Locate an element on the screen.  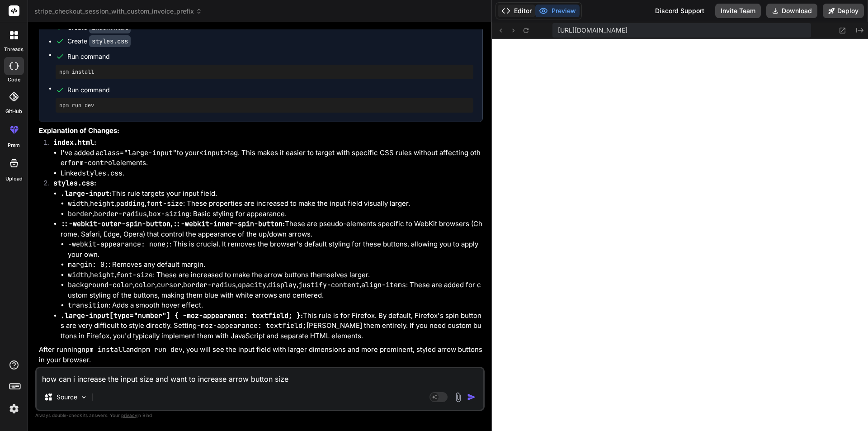
code: npm install is located at coordinates (104, 350).